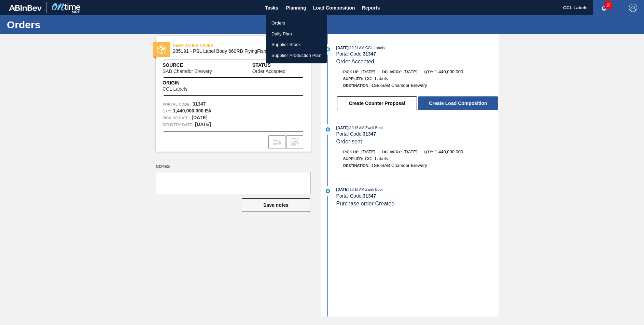  What do you see at coordinates (296, 23) in the screenshot?
I see `li: Orders` at bounding box center [296, 23].